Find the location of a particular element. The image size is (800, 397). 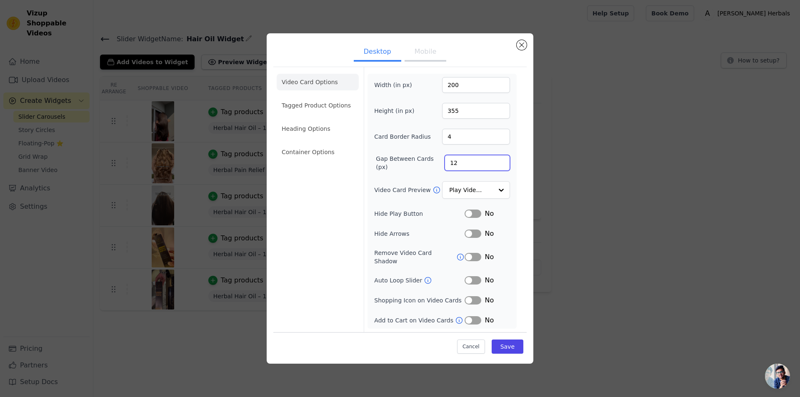

button: Close modal is located at coordinates (521, 45).